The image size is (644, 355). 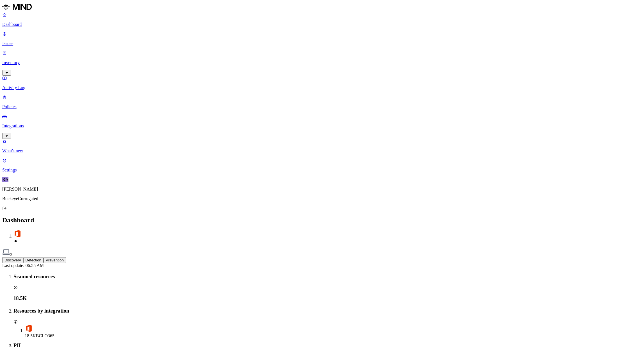 I want to click on img: endpoint.svg, so click(x=6, y=252).